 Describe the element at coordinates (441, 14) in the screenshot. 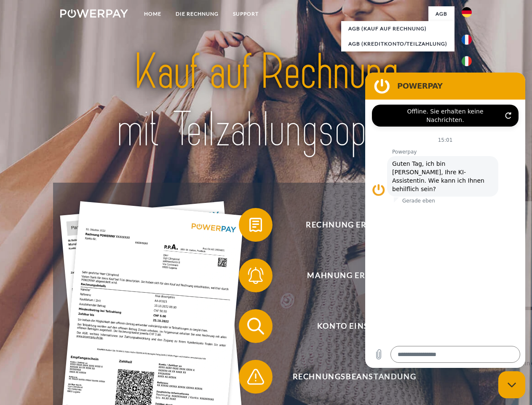

I see `a: agb` at that location.